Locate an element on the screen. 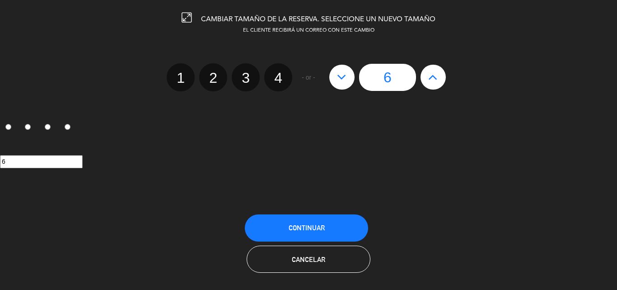 This screenshot has width=617, height=290. input: 1 is located at coordinates (8, 126).